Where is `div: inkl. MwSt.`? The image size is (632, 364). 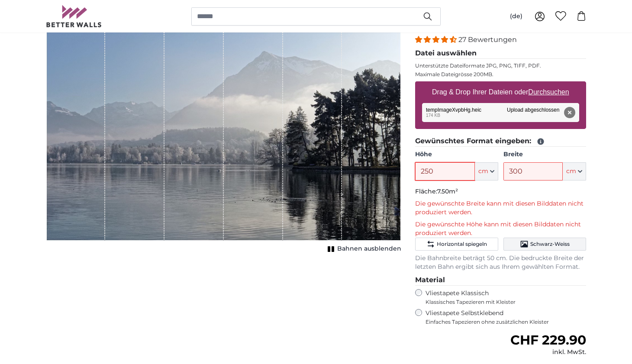
div: inkl. MwSt. is located at coordinates (548, 352).